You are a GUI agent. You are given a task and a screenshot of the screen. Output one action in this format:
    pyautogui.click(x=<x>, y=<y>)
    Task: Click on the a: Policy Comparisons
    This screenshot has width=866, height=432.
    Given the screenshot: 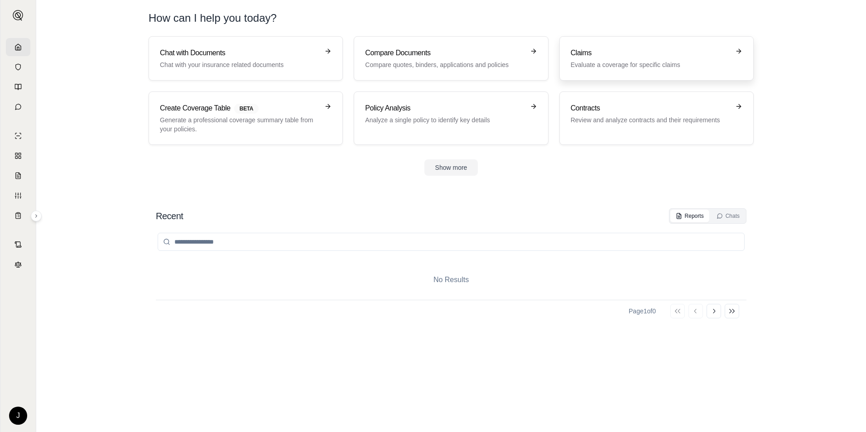 What is the action you would take?
    pyautogui.click(x=18, y=156)
    